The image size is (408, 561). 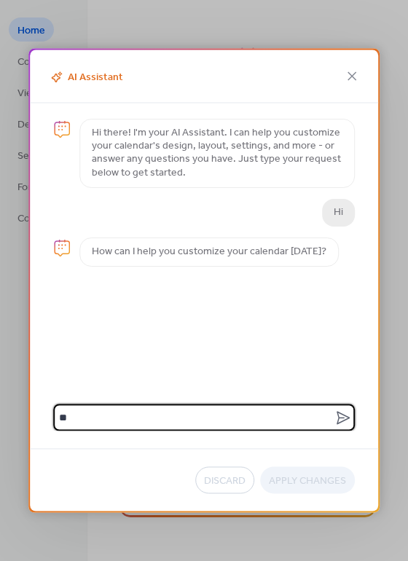 What do you see at coordinates (217, 153) in the screenshot?
I see `p: Hi there! I'm your AI Assistant. I can help you customize your calendar's design, layout, setting...` at bounding box center [217, 153].